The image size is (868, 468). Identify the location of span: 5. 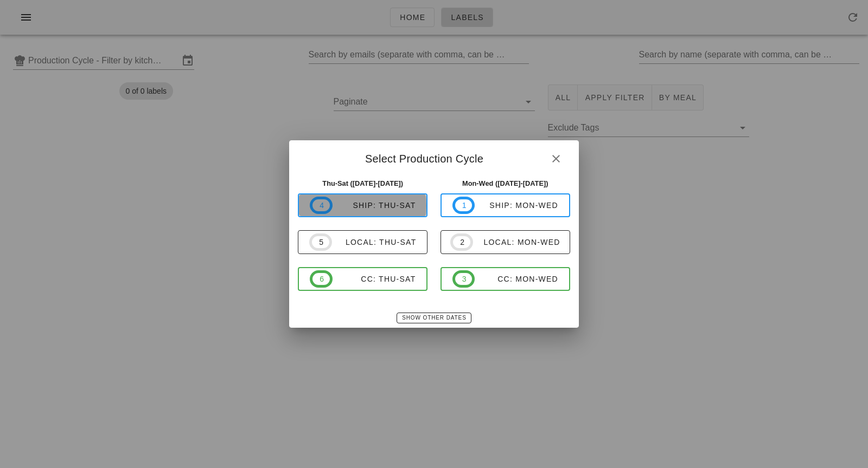
(321, 242).